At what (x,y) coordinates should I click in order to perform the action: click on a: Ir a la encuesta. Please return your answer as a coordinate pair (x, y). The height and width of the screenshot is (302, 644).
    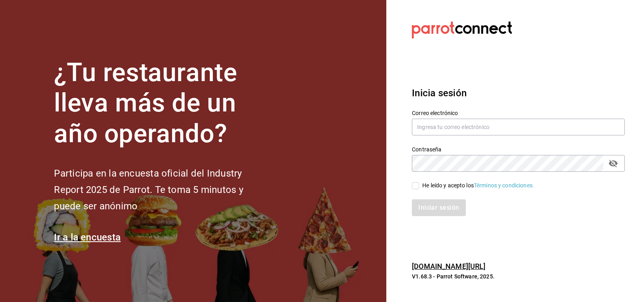
    Looking at the image, I should click on (87, 237).